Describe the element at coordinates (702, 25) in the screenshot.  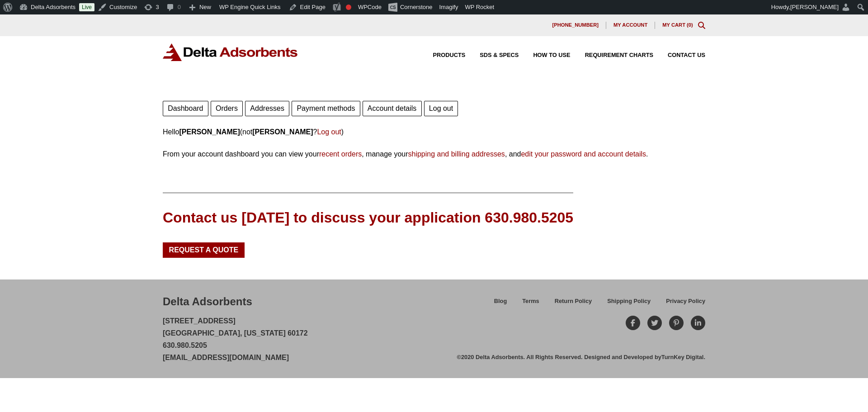
I see `div: Toggle Modal Content` at that location.